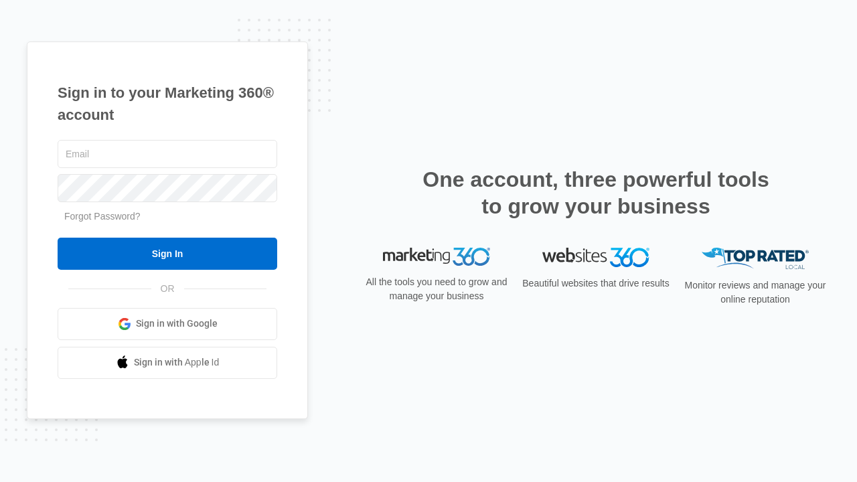 This screenshot has width=857, height=482. I want to click on span: Sign in with Apple Id, so click(177, 362).